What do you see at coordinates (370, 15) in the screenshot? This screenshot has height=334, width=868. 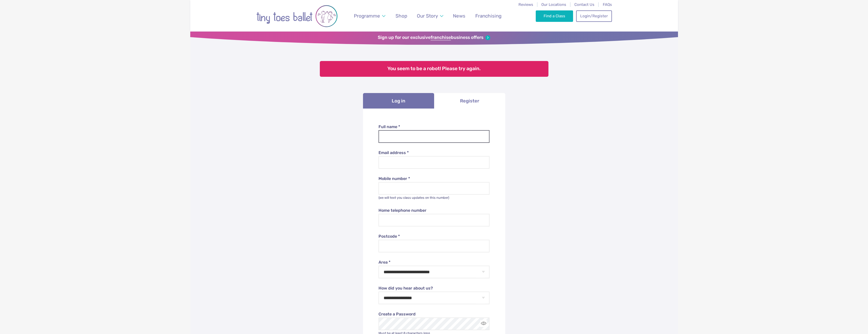 I see `a: Programme` at bounding box center [370, 15].